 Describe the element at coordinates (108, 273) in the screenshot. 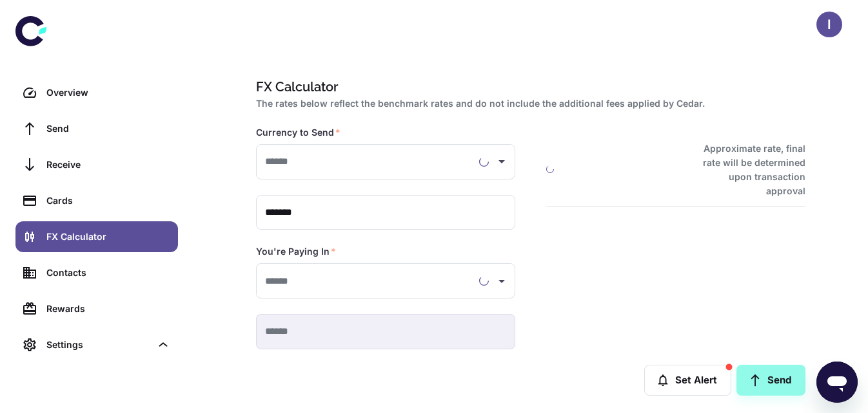

I see `div: Contacts` at that location.